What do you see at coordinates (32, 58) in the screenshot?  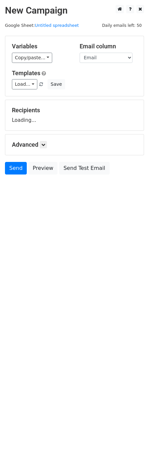 I see `a: Copy/paste...` at bounding box center [32, 58].